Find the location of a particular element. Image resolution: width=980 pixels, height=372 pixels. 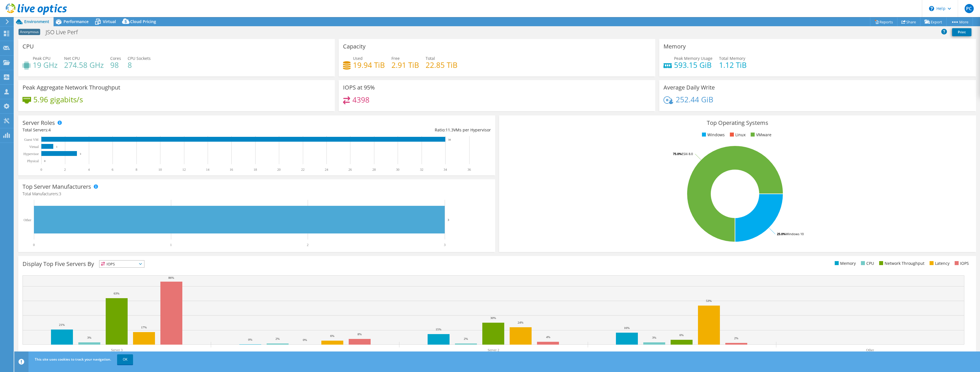

span: CPU Sockets is located at coordinates (139, 58).